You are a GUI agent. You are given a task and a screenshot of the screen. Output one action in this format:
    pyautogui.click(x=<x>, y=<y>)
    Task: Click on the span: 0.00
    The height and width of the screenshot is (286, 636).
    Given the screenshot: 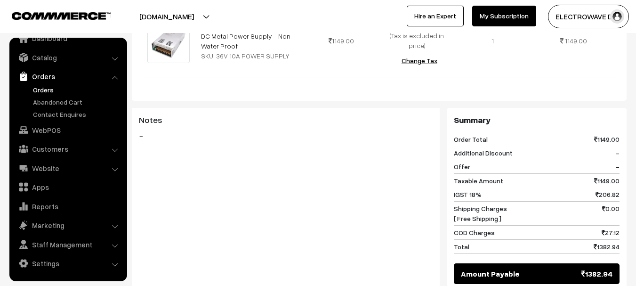 What is the action you would take?
    pyautogui.click(x=611, y=213)
    